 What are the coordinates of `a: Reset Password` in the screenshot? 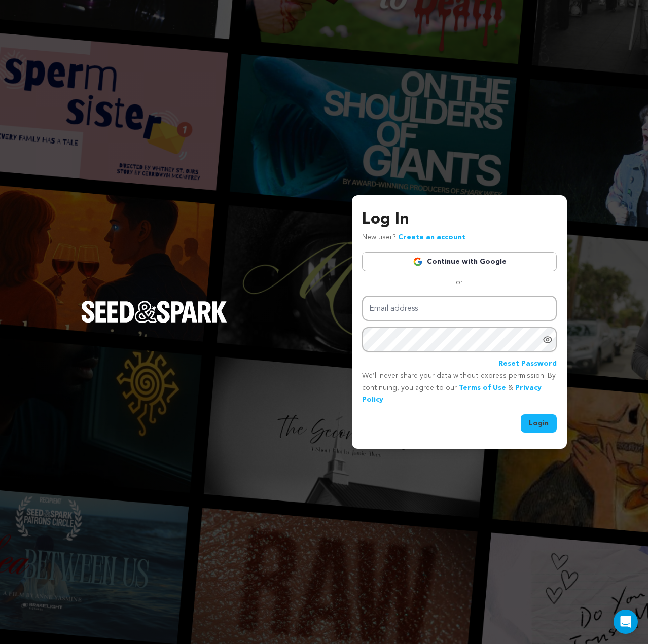 It's located at (528, 364).